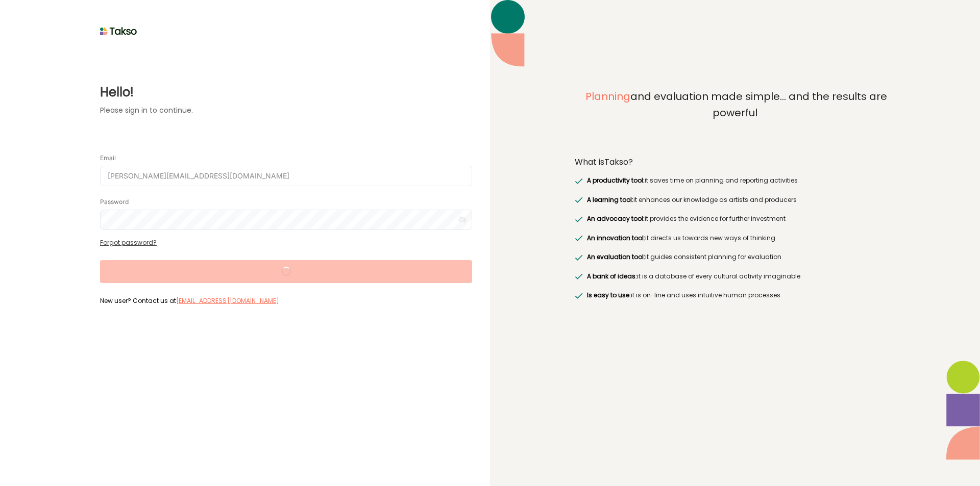 This screenshot has height=486, width=980. I want to click on span: An innovation tool:, so click(616, 238).